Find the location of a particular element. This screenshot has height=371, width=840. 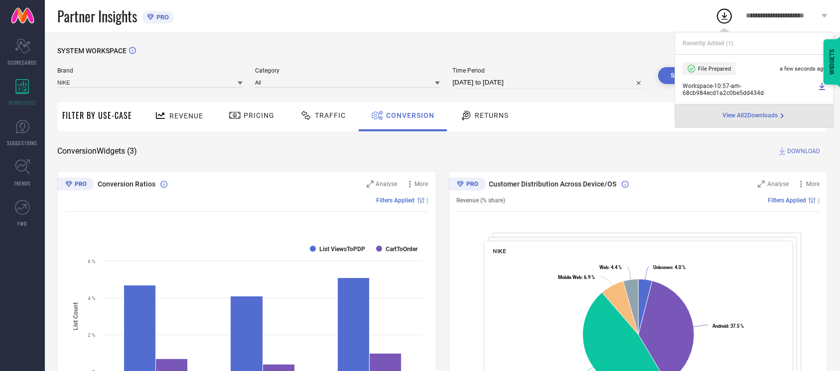

span: SUGGESTIONS is located at coordinates (22, 143).